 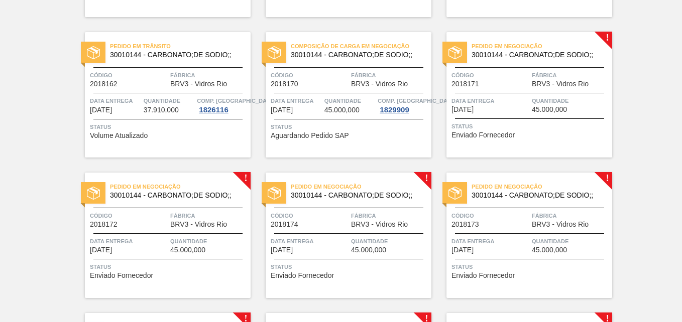 I want to click on span: 2018170, so click(x=284, y=84).